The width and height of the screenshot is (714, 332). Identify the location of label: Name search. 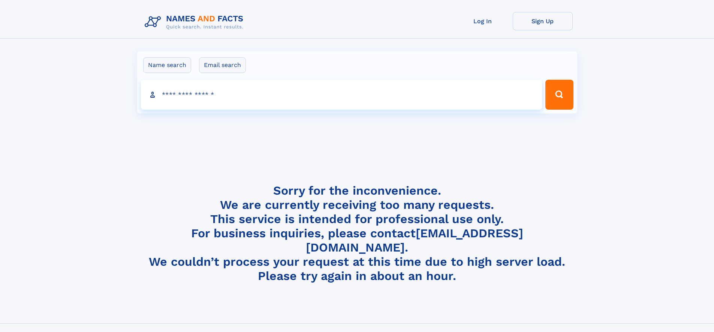
(167, 65).